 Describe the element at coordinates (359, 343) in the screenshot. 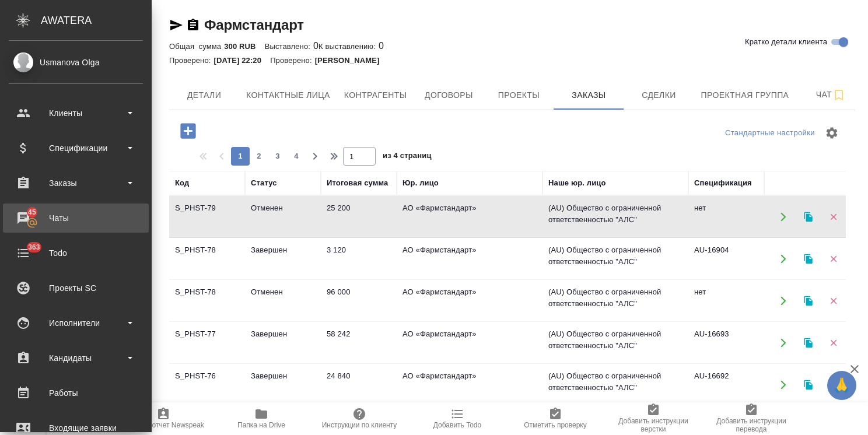

I see `td: 58 242` at that location.